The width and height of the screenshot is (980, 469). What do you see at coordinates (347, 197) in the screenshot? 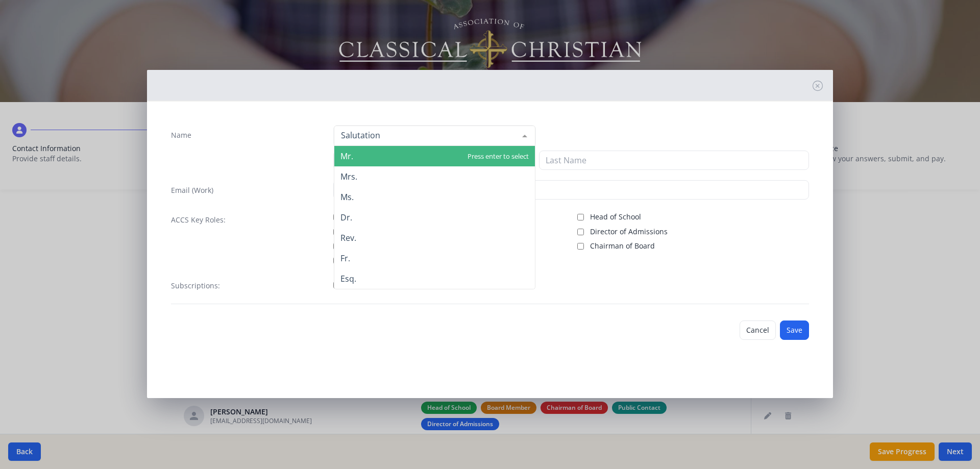
I see `span: Ms.` at bounding box center [347, 197].